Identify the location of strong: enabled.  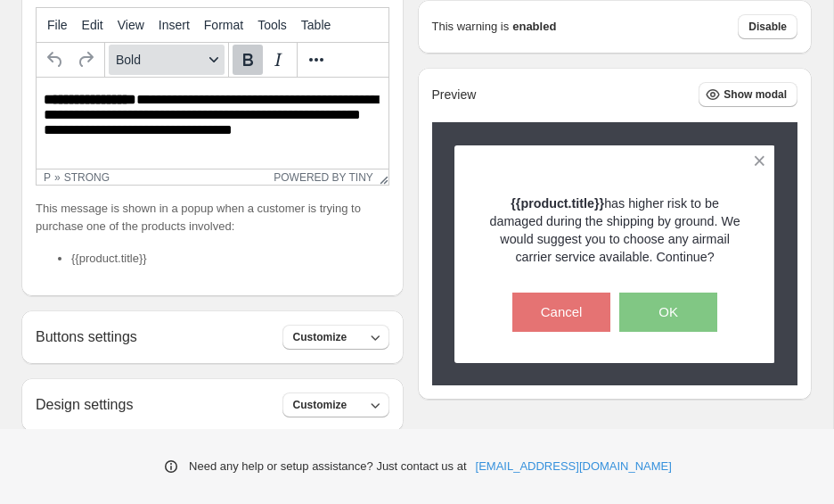
(534, 27).